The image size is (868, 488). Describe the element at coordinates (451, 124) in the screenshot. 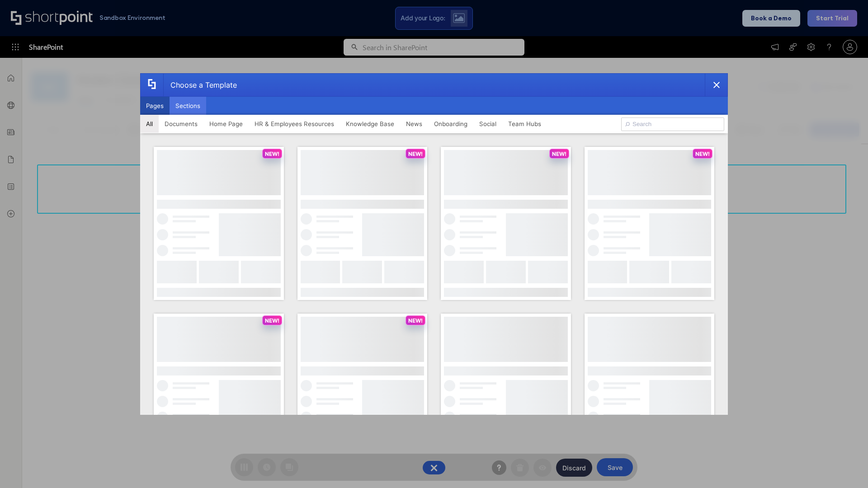

I see `button: Onboarding` at that location.